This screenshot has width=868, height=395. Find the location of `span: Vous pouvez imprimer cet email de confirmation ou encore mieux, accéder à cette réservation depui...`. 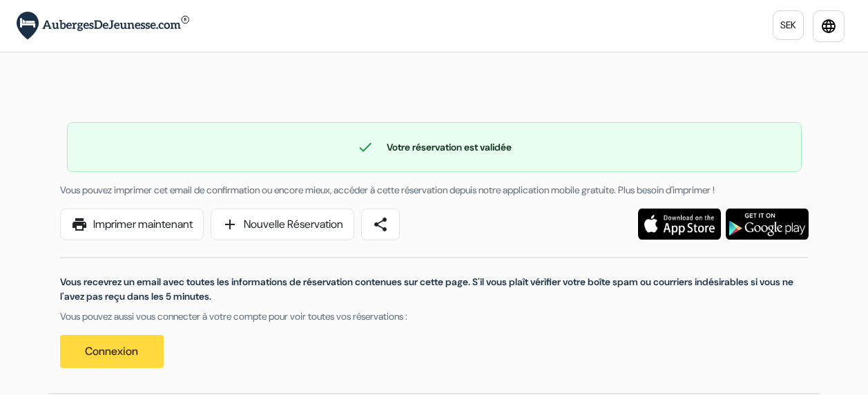

span: Vous pouvez imprimer cet email de confirmation ou encore mieux, accéder à cette réservation depui... is located at coordinates (387, 190).